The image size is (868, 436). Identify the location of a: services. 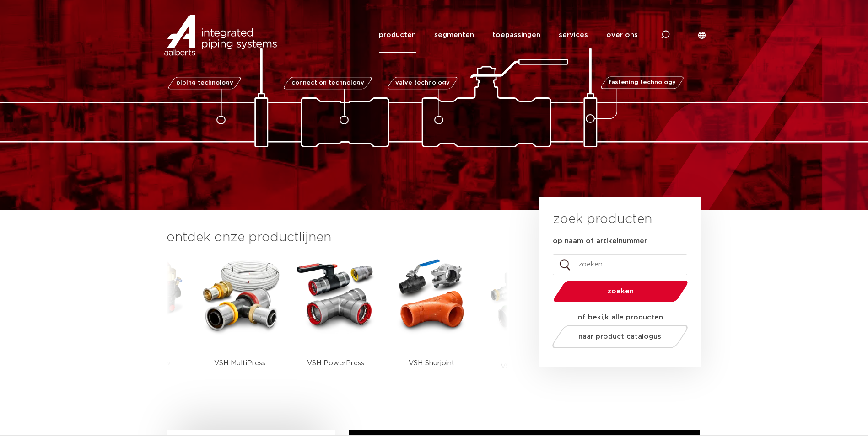
(573, 35).